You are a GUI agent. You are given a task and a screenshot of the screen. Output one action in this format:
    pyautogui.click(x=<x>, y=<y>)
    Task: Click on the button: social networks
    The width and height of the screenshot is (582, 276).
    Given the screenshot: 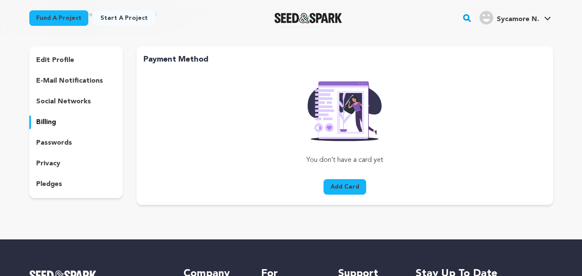 What is the action you would take?
    pyautogui.click(x=76, y=102)
    